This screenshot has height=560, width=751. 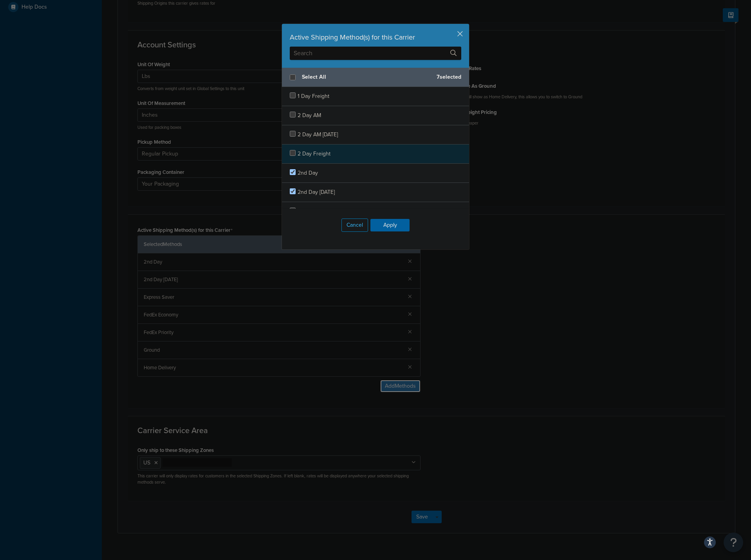 What do you see at coordinates (376, 77) in the screenshot?
I see `div: 7 selected` at bounding box center [376, 77].